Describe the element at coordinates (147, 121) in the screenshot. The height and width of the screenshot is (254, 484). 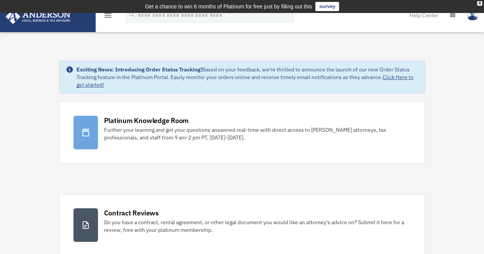
I see `div: Platinum Knowledge Room` at that location.